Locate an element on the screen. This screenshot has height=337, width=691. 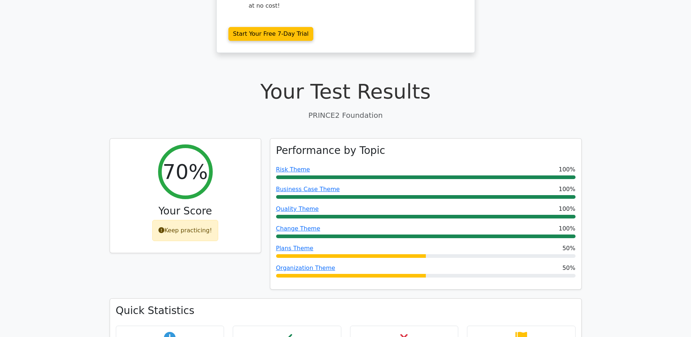
a: Plans Theme is located at coordinates (295, 248).